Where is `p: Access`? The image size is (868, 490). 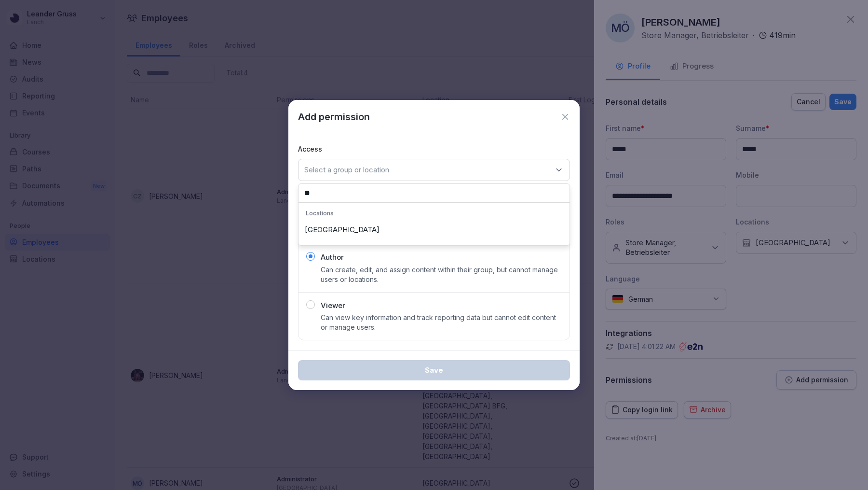 p: Access is located at coordinates (434, 149).